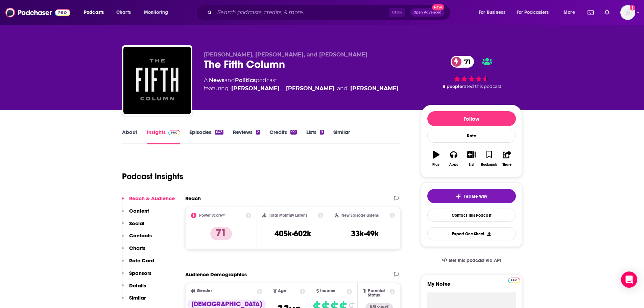 The image size is (644, 308). I want to click on label: My Notes, so click(471, 286).